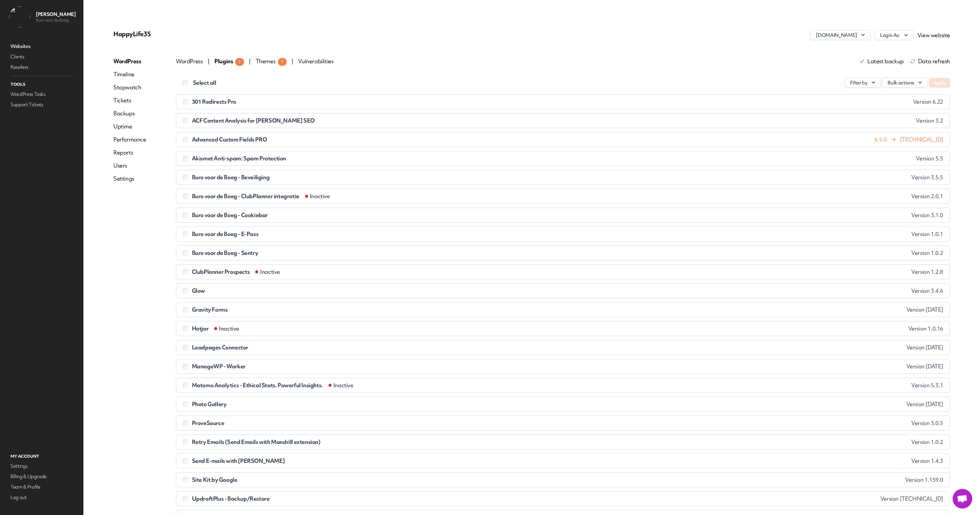 The width and height of the screenshot is (980, 515). What do you see at coordinates (42, 46) in the screenshot?
I see `a: Websites` at bounding box center [42, 46].